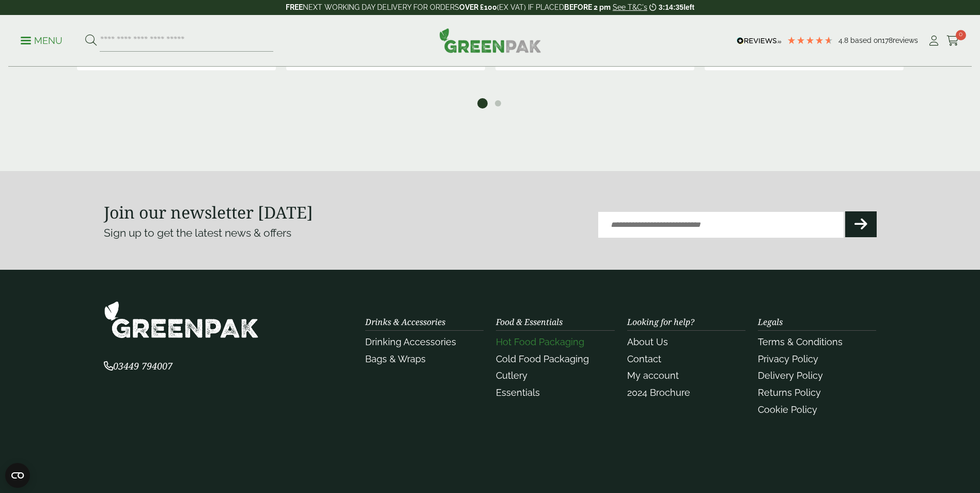  What do you see at coordinates (787, 409) in the screenshot?
I see `a: Cookie Policy` at bounding box center [787, 409].